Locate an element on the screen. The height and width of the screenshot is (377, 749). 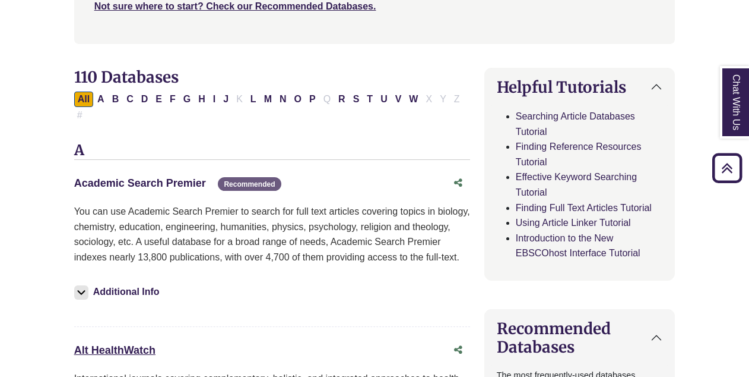
button: Filter Results F is located at coordinates (173, 99).